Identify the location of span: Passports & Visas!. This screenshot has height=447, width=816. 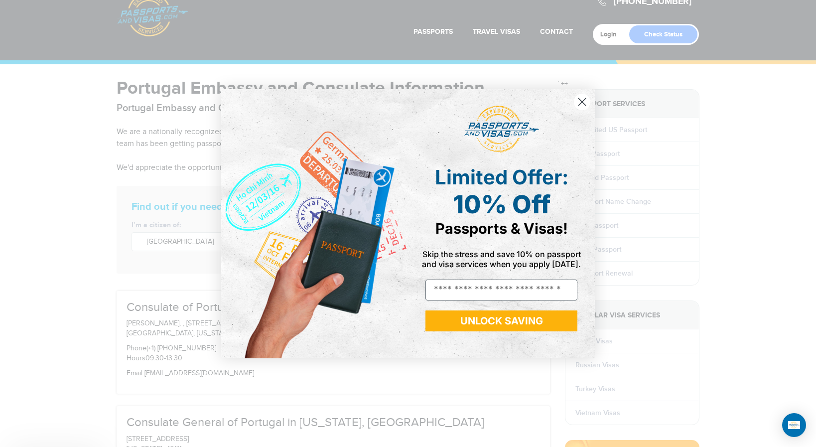
(501, 228).